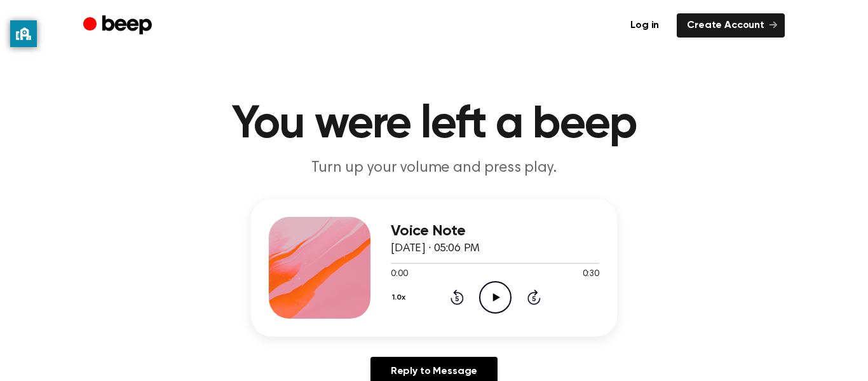 The image size is (868, 381). I want to click on a: Beep, so click(119, 25).